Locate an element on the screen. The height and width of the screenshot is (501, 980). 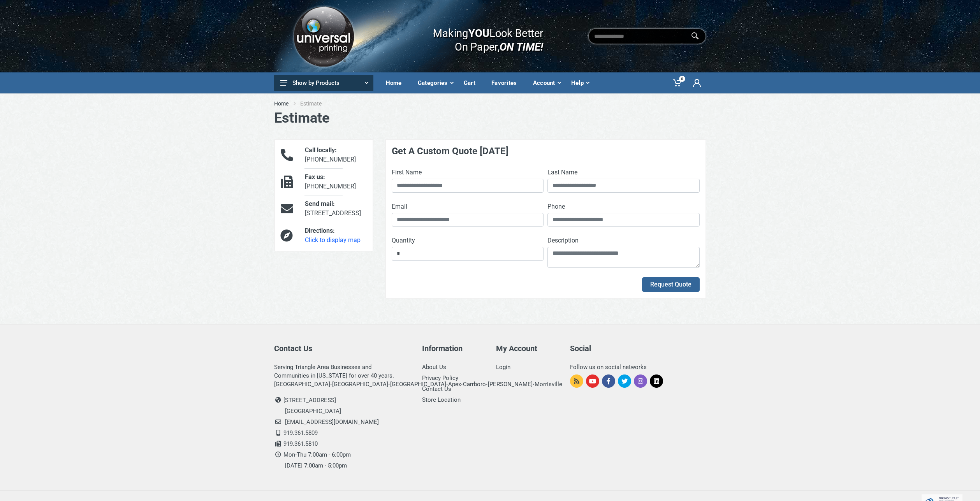
a: Cart is located at coordinates (472, 83).